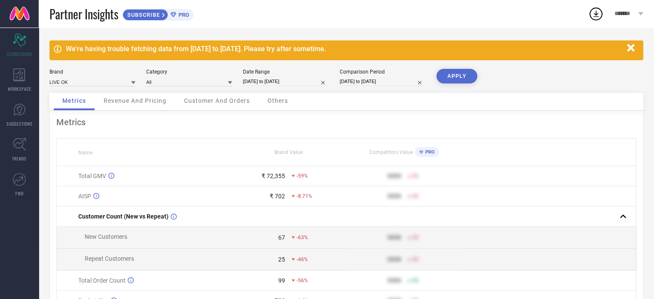  What do you see at coordinates (302, 280) in the screenshot?
I see `span: -56%` at bounding box center [302, 280].